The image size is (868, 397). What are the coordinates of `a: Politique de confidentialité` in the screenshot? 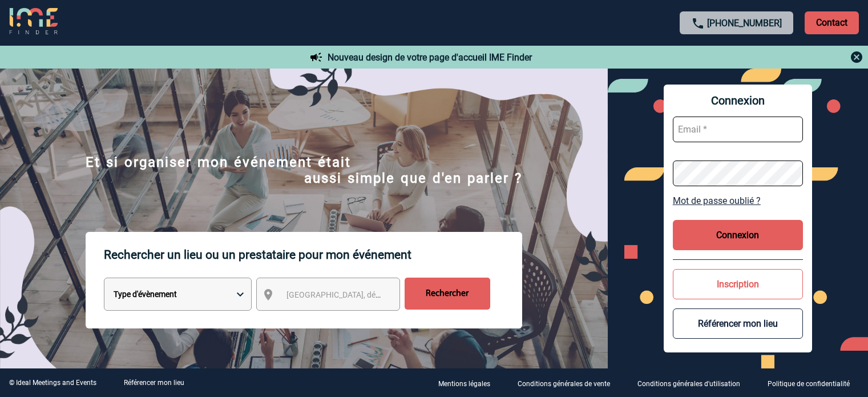 It's located at (813, 383).